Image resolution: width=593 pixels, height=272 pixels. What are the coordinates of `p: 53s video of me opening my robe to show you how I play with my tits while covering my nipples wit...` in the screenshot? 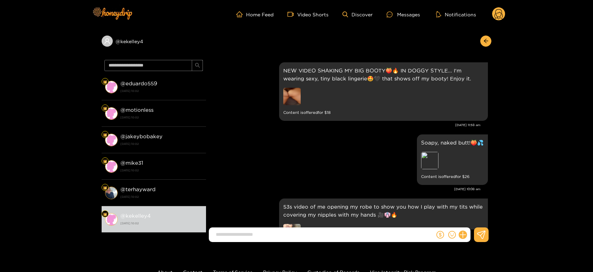 It's located at (384, 211).